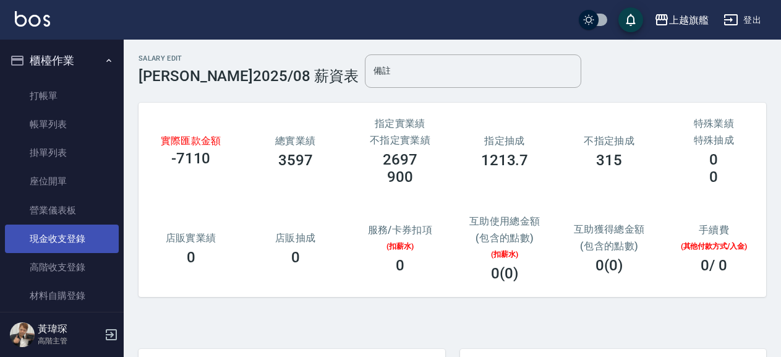  What do you see at coordinates (504, 140) in the screenshot?
I see `h2: 指定抽成` at bounding box center [504, 140].